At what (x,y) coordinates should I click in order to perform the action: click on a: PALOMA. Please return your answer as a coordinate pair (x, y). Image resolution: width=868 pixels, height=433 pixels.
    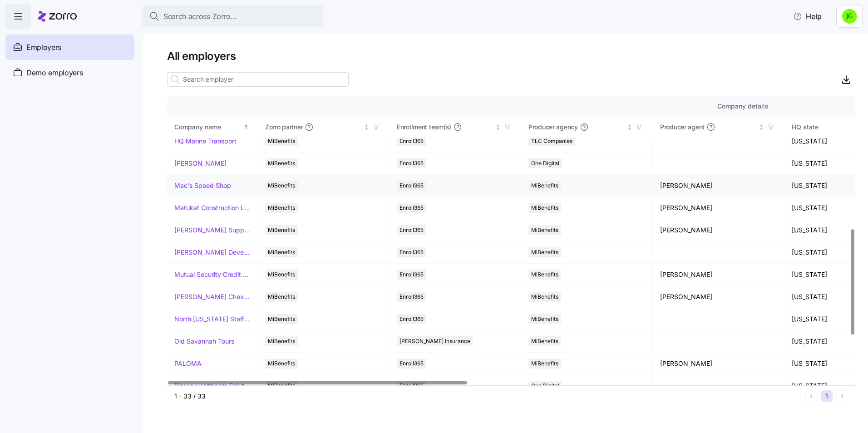
    Looking at the image, I should click on (188, 363).